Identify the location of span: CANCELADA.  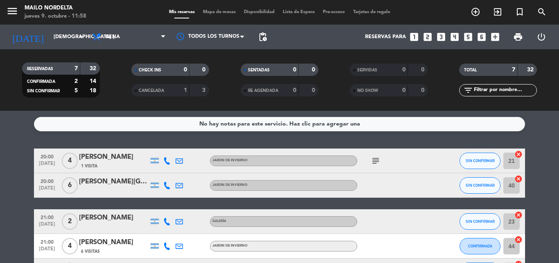
(152, 91).